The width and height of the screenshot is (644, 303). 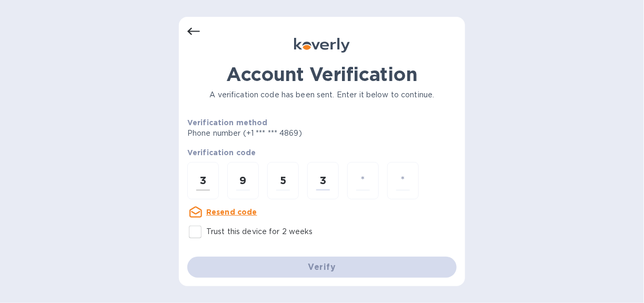 What do you see at coordinates (232, 212) in the screenshot?
I see `u: Resend code` at bounding box center [232, 212].